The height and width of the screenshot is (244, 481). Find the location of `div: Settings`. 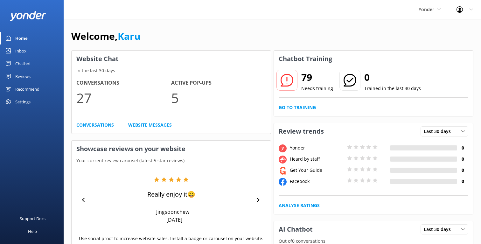

div: Settings is located at coordinates (23, 102).